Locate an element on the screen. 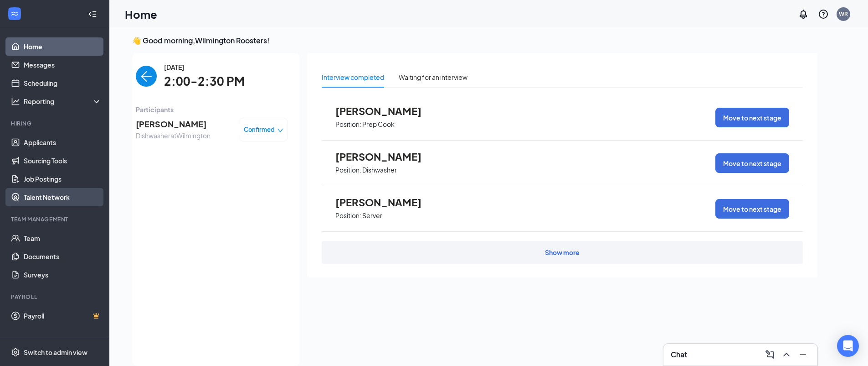 The image size is (868, 366). h3: Chat is located at coordinates (679, 354).